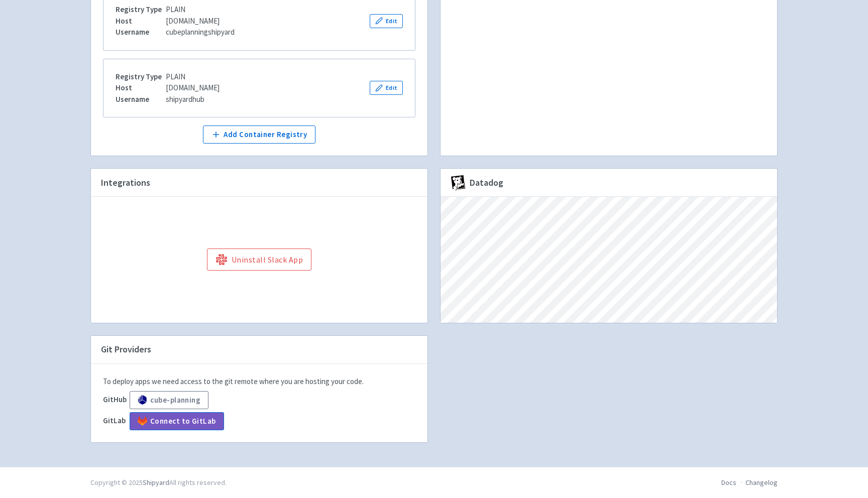  Describe the element at coordinates (114, 399) in the screenshot. I see `b: GitHub` at that location.